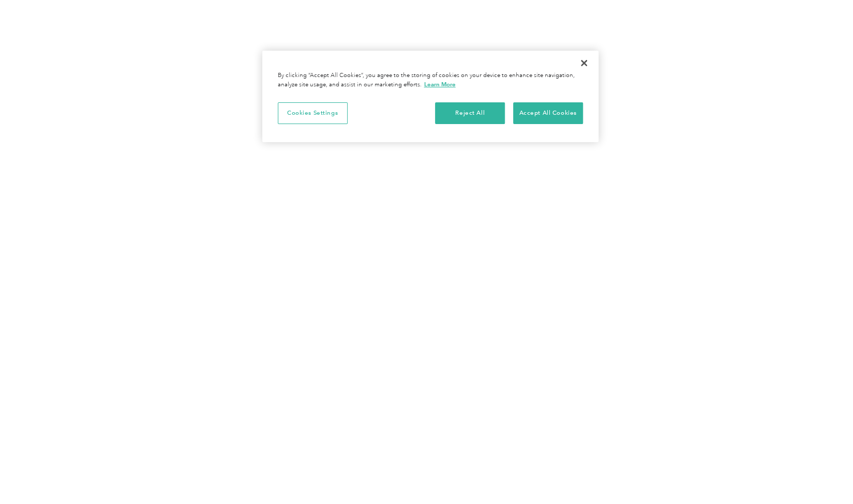 The height and width of the screenshot is (504, 853). What do you see at coordinates (470, 113) in the screenshot?
I see `button: Reject All` at bounding box center [470, 113].